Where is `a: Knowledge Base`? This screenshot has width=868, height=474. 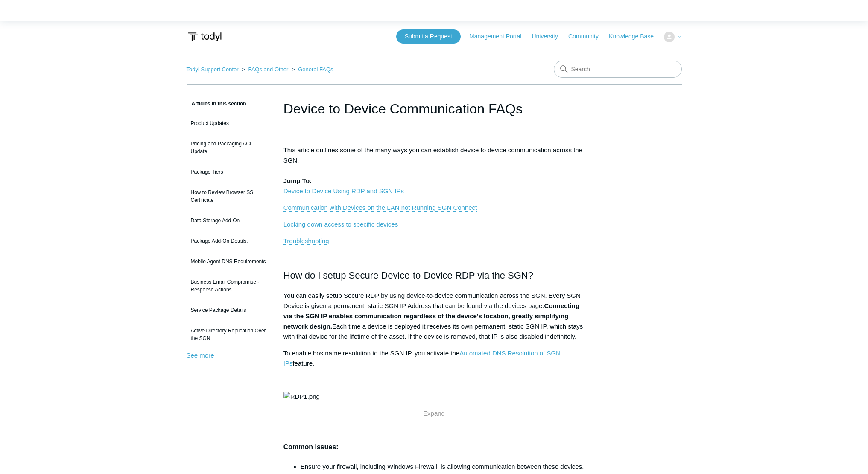
a: Knowledge Base is located at coordinates (635, 36).